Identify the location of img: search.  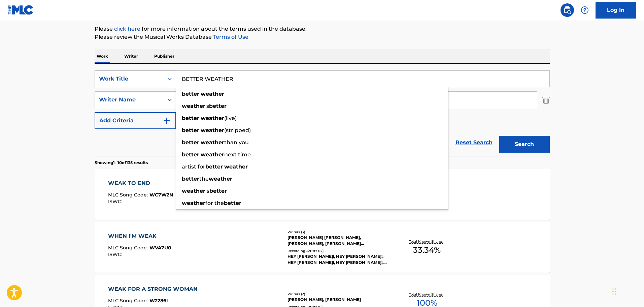
(568, 10).